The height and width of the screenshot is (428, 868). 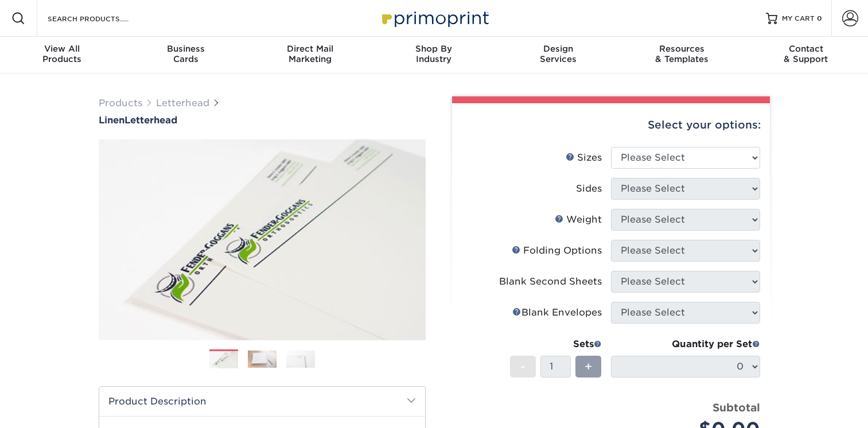 What do you see at coordinates (550, 281) in the screenshot?
I see `div: Blank Second Sheets` at bounding box center [550, 281].